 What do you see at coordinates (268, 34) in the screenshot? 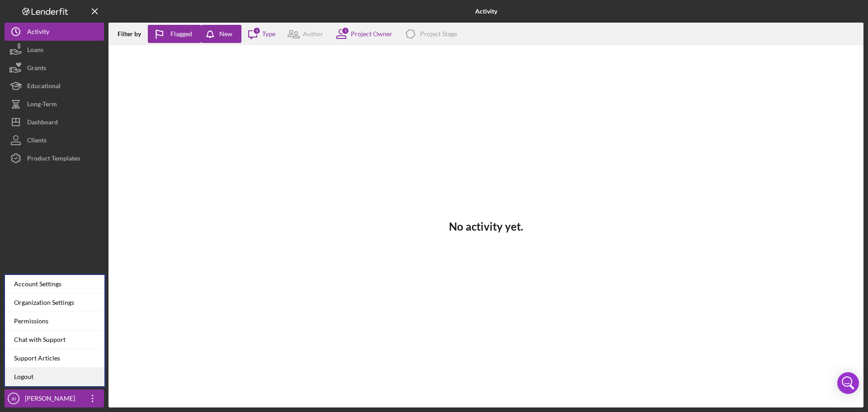
I see `div: Type` at bounding box center [268, 34].